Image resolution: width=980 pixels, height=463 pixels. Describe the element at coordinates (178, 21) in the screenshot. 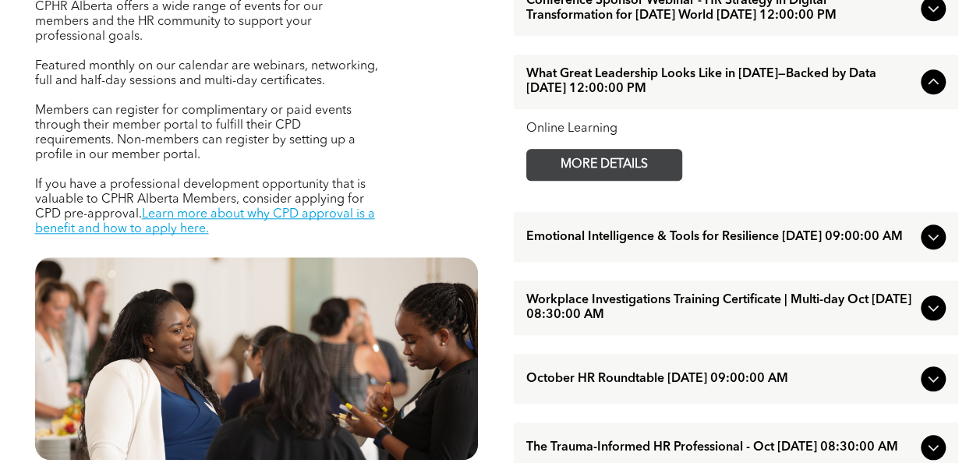

I see `span: CPHR Alberta offers a wide range of events for our members and the HR community to support your p...` at that location.